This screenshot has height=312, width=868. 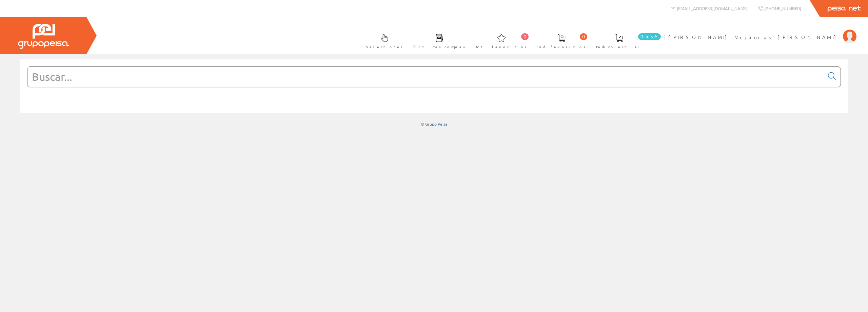 I want to click on span: 0 línea/s, so click(x=649, y=37).